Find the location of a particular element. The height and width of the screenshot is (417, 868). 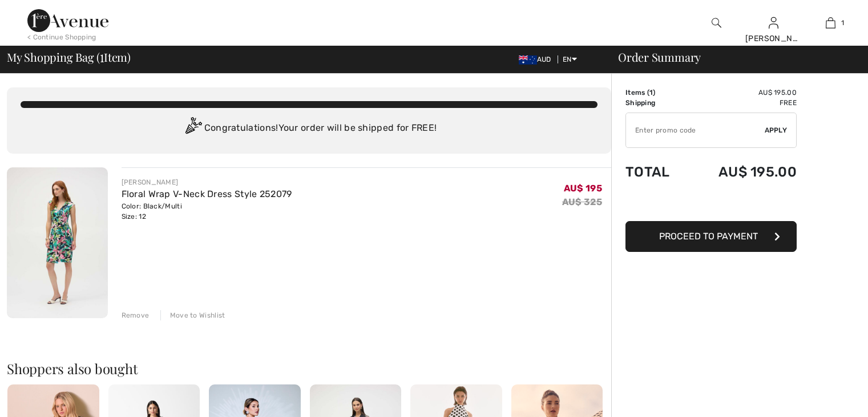

span: AUD is located at coordinates (537, 59).